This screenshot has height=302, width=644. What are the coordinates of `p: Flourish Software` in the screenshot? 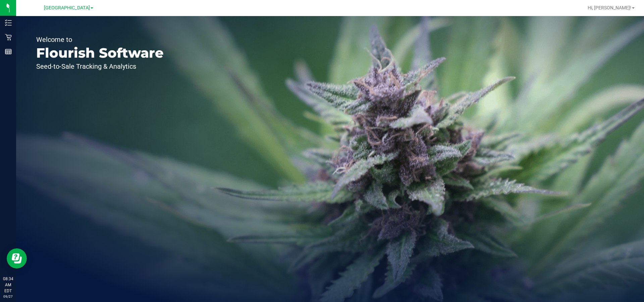 It's located at (100, 53).